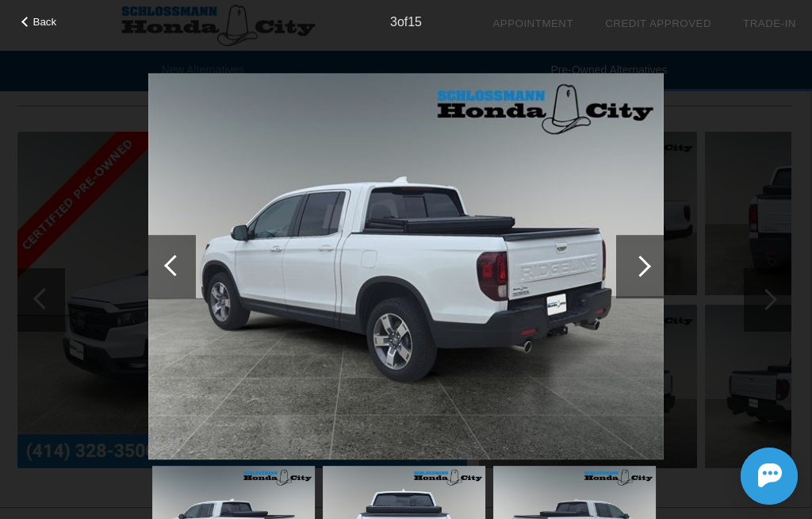 The image size is (812, 519). I want to click on span: 3, so click(393, 22).